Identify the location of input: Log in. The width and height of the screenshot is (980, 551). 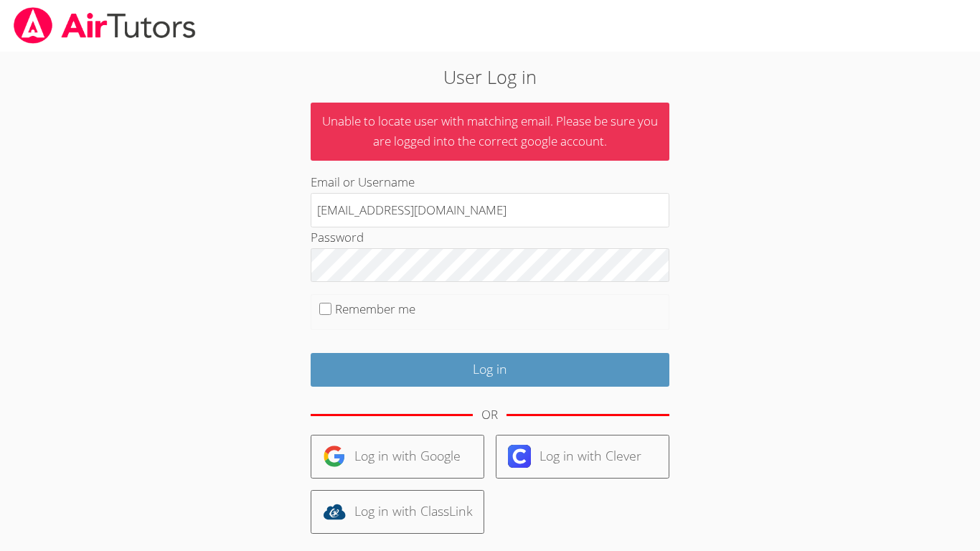
(490, 369).